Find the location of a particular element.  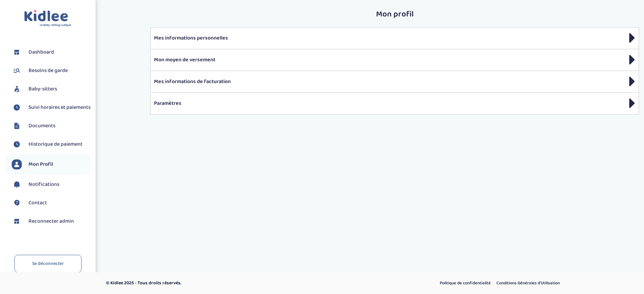

span: Suivi horaires et paiements is located at coordinates (59, 107).